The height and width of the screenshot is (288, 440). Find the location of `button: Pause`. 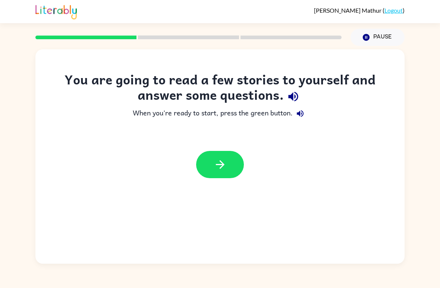

button: Pause is located at coordinates (378, 37).